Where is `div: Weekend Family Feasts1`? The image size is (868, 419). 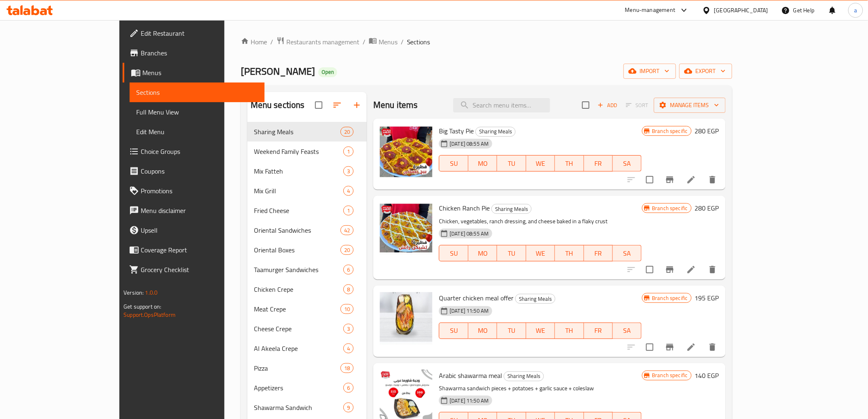
div: Weekend Family Feasts1 is located at coordinates (307, 151).